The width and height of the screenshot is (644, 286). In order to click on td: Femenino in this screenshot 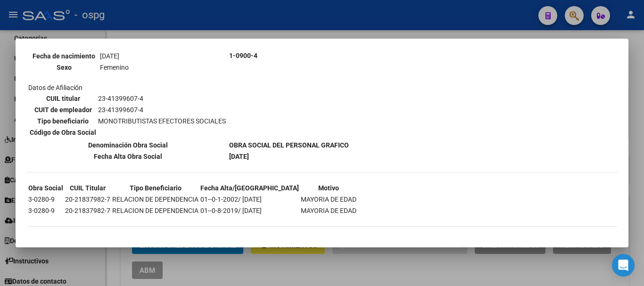, I will do `click(130, 67)`.